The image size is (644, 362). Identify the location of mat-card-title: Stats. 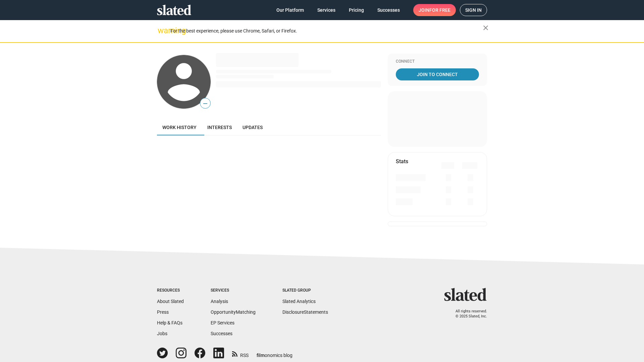
(402, 161).